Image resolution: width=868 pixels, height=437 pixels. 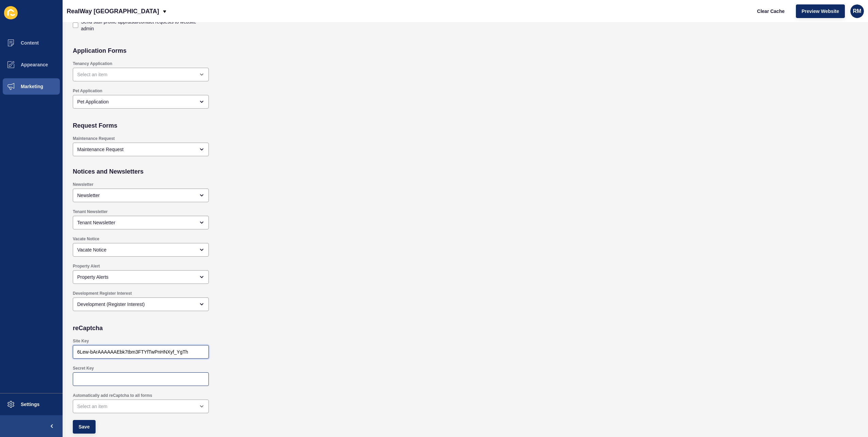 What do you see at coordinates (86, 239) in the screenshot?
I see `label: Vacate Notice` at bounding box center [86, 239].